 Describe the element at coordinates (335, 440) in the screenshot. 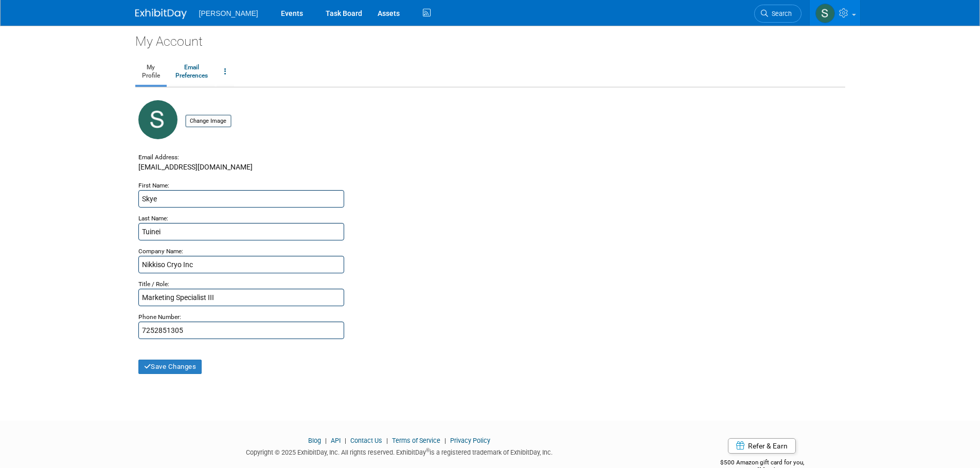

I see `a: API` at that location.